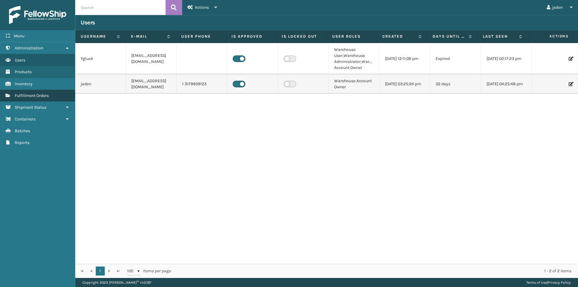 The width and height of the screenshot is (578, 287). What do you see at coordinates (559, 282) in the screenshot?
I see `a: Privacy Policy` at bounding box center [559, 282].